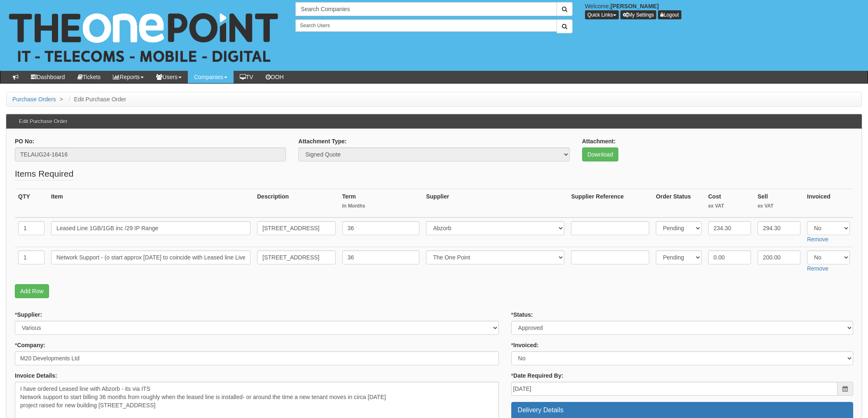  I want to click on th: Supplier, so click(496, 204).